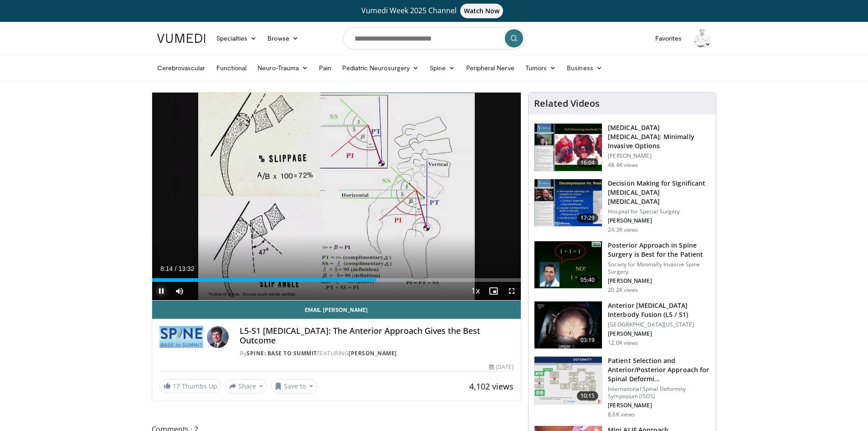 The height and width of the screenshot is (431, 868). I want to click on a: Pain, so click(325, 68).